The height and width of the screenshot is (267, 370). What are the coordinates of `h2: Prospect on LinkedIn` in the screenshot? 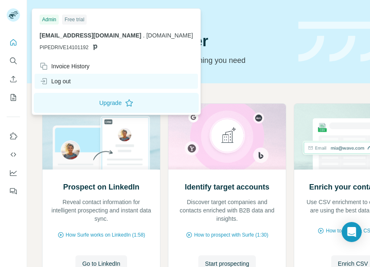 It's located at (101, 187).